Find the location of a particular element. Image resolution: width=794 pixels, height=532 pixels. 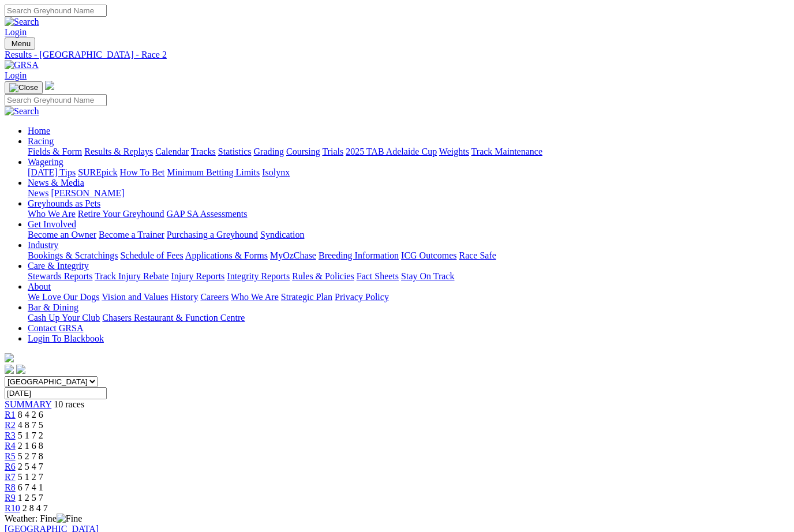

a: Statistics is located at coordinates (235, 151).